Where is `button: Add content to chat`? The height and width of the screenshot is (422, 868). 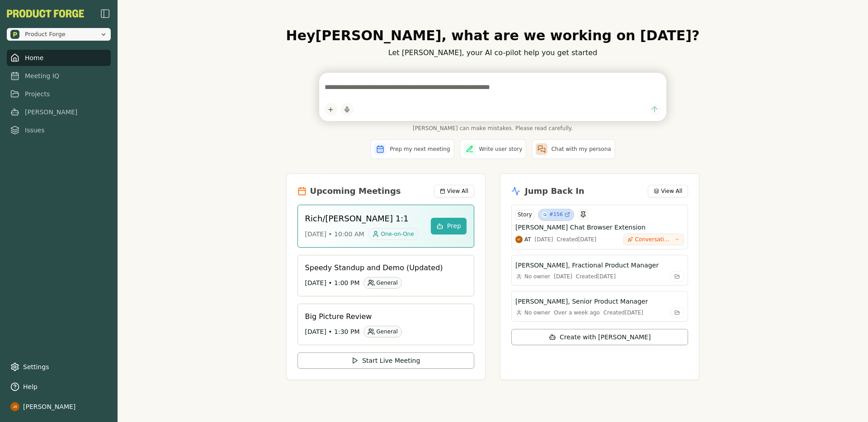
button: Add content to chat is located at coordinates (330, 109).